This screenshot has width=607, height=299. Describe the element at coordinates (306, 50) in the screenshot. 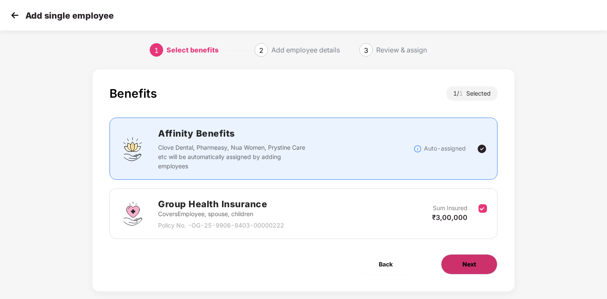

I see `div: Add employee details` at that location.